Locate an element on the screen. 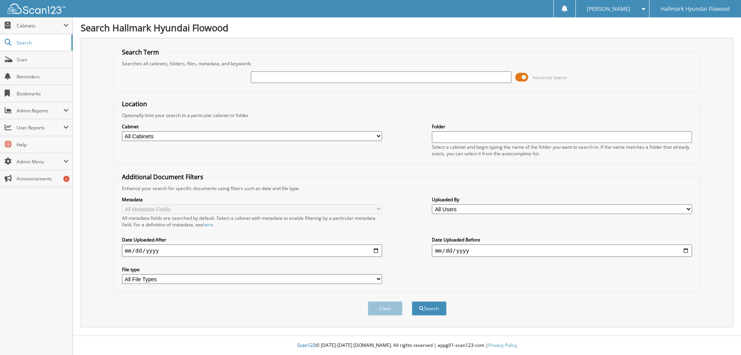  a: here is located at coordinates (208, 224).